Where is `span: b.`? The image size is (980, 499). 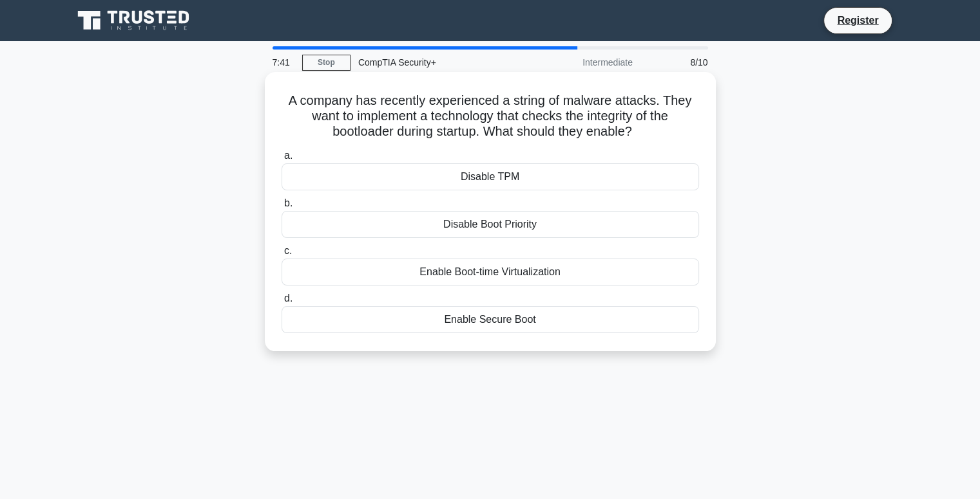
span: b. is located at coordinates (288, 203).